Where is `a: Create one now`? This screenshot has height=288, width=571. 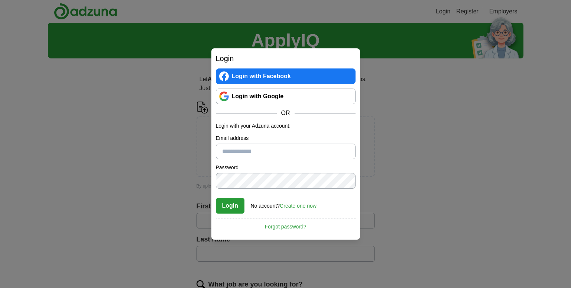 a: Create one now is located at coordinates (298, 205).